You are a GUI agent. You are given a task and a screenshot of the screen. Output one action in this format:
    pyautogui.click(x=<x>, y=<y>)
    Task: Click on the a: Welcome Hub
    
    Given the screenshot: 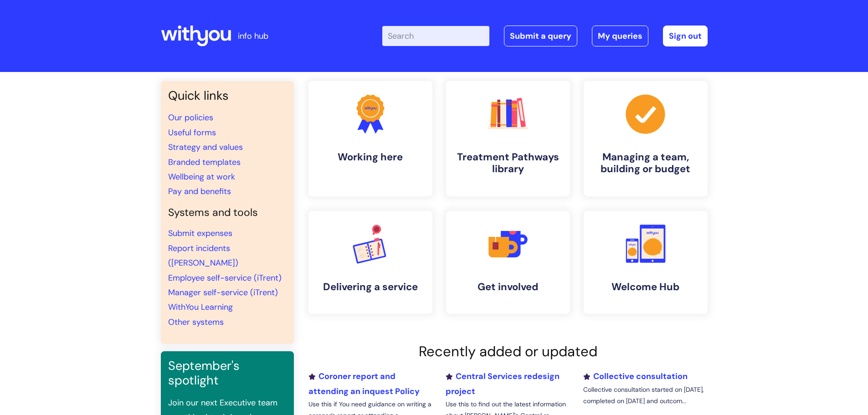 What is the action you would take?
    pyautogui.click(x=646, y=262)
    